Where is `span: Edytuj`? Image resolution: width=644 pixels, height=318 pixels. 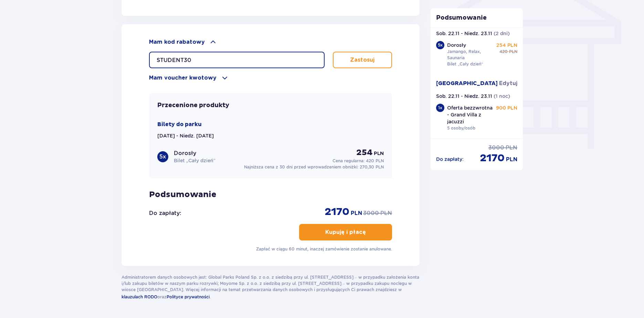
span: Edytuj is located at coordinates (508, 84).